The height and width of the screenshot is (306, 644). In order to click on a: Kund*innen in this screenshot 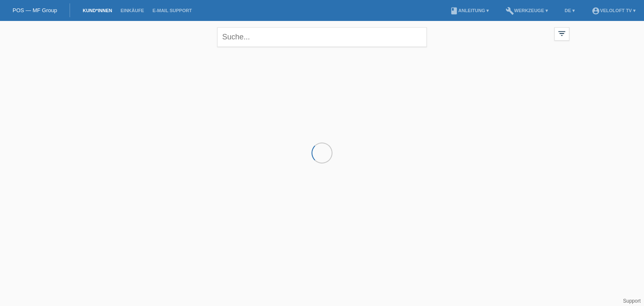, I will do `click(97, 11)`.